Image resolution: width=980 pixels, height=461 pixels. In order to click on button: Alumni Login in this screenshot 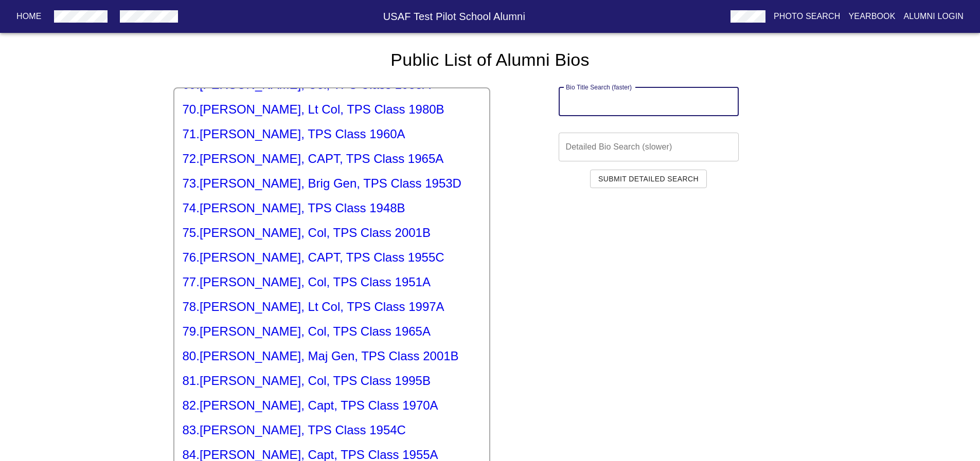, I will do `click(934, 17)`.